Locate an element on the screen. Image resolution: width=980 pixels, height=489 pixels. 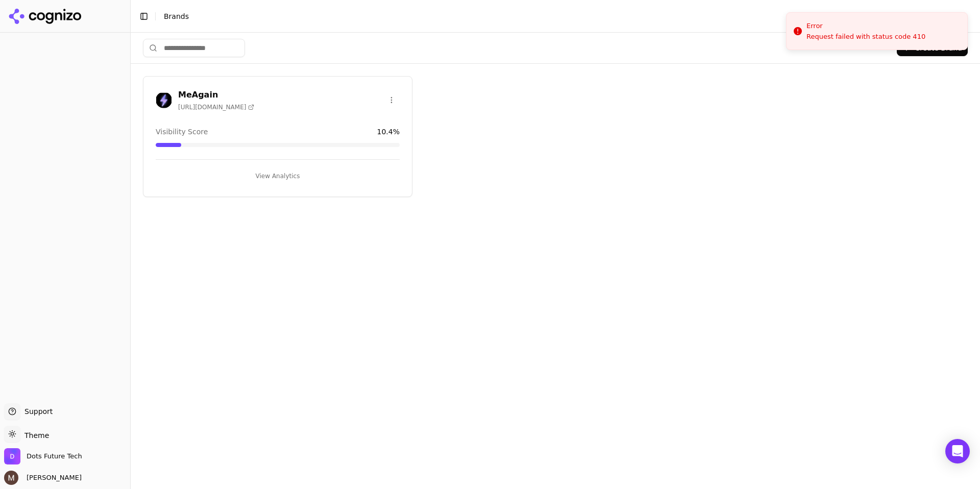
button: View Analytics is located at coordinates (278, 176).